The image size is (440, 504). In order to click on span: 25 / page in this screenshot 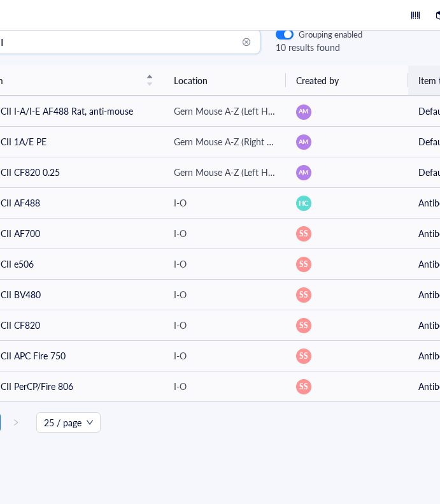, I will do `click(68, 423)`.